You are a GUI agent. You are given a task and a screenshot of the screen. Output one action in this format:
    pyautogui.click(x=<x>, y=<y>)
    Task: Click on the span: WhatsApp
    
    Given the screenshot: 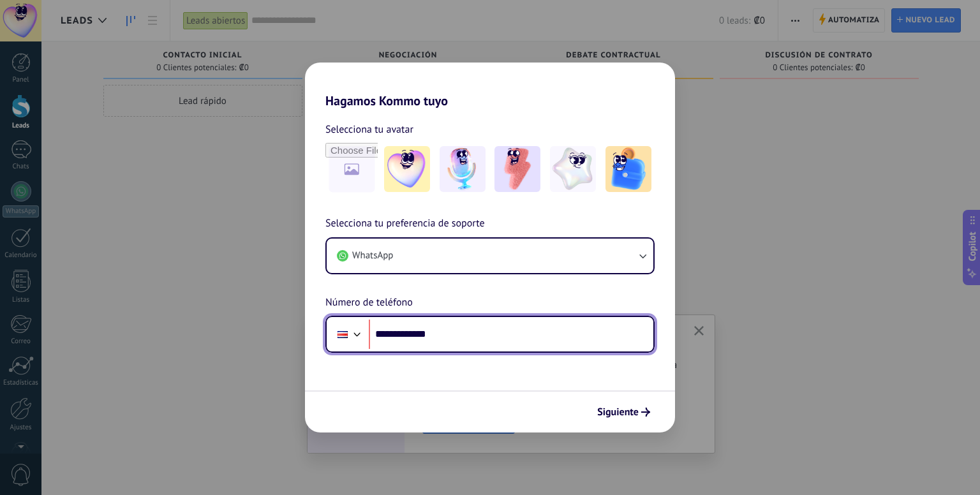 What is the action you would take?
    pyautogui.click(x=373, y=256)
    